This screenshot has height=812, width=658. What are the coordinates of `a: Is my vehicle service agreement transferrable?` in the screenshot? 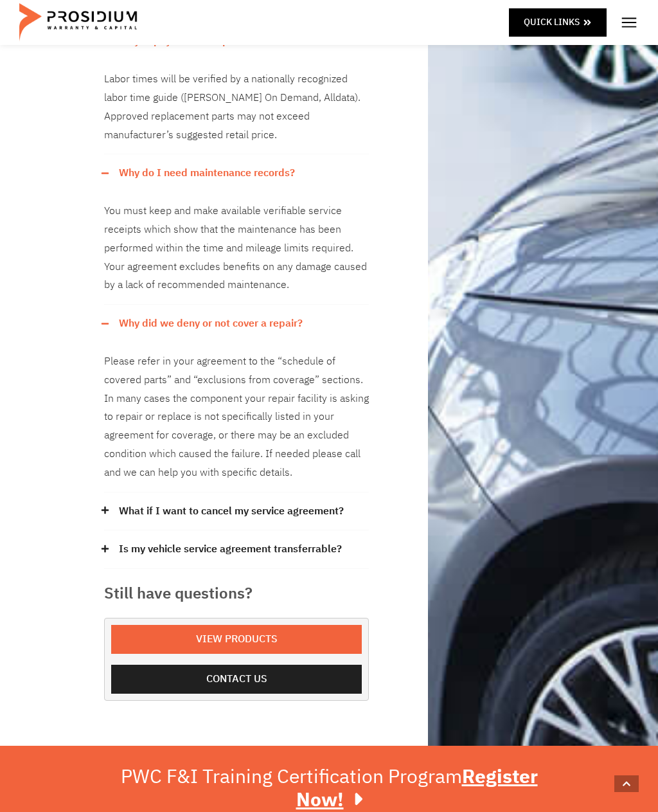 It's located at (230, 549).